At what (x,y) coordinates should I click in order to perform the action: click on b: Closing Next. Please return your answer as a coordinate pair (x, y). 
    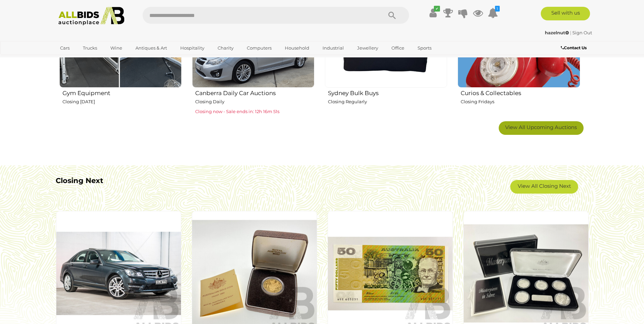
    Looking at the image, I should click on (79, 180).